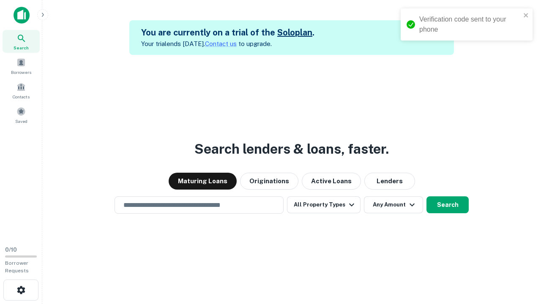 Image resolution: width=541 pixels, height=304 pixels. What do you see at coordinates (21, 90) in the screenshot?
I see `a: Contacts` at bounding box center [21, 90].